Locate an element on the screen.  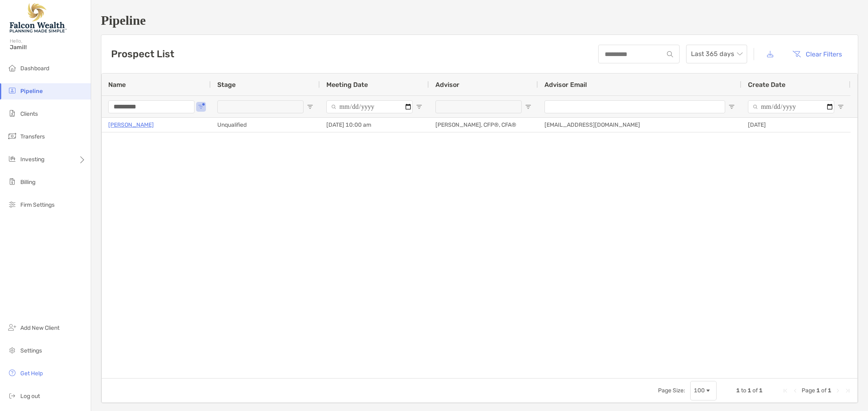
button: Clear Filters is located at coordinates (817, 54).